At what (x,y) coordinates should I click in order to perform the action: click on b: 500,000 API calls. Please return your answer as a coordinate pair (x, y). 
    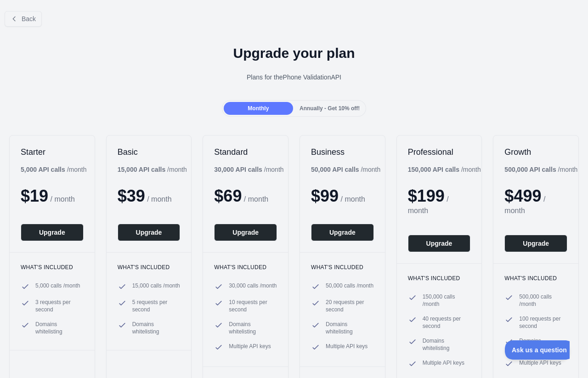
    Looking at the image, I should click on (530, 169).